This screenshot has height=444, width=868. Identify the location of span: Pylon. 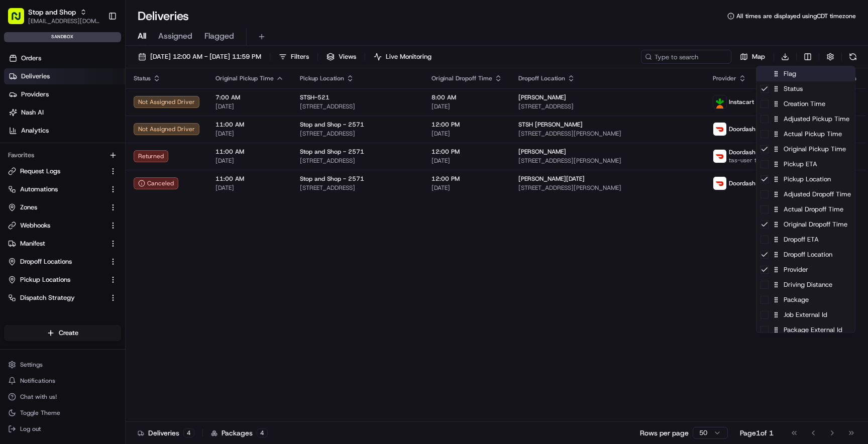
(110, 174).